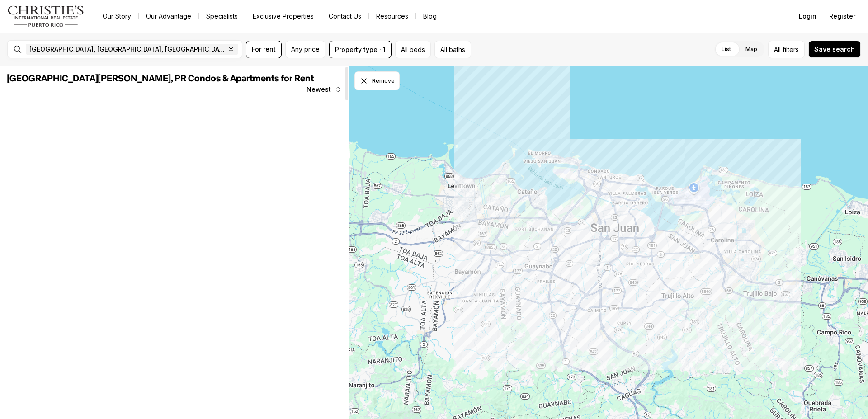 Image resolution: width=868 pixels, height=419 pixels. I want to click on button: All baths, so click(453, 49).